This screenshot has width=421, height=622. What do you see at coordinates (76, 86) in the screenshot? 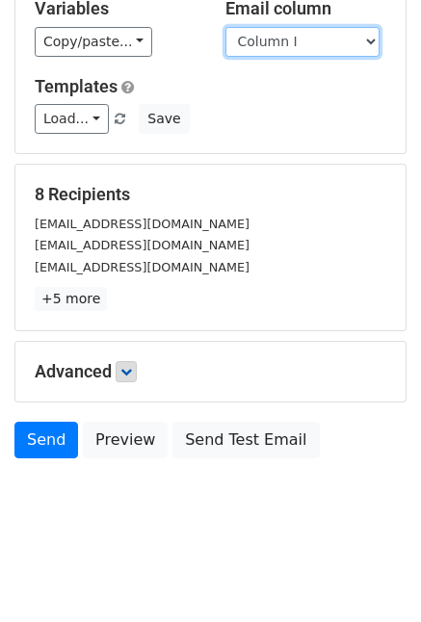
I see `a: Templates` at bounding box center [76, 86].